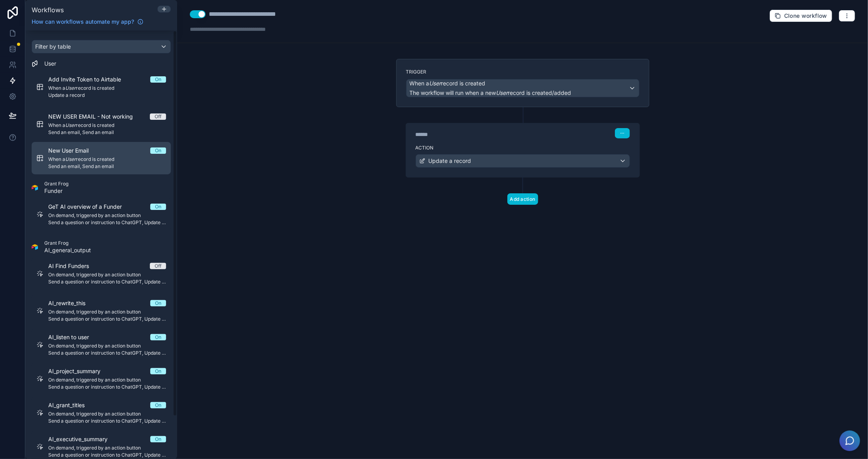  I want to click on span: Update a record, so click(450, 161).